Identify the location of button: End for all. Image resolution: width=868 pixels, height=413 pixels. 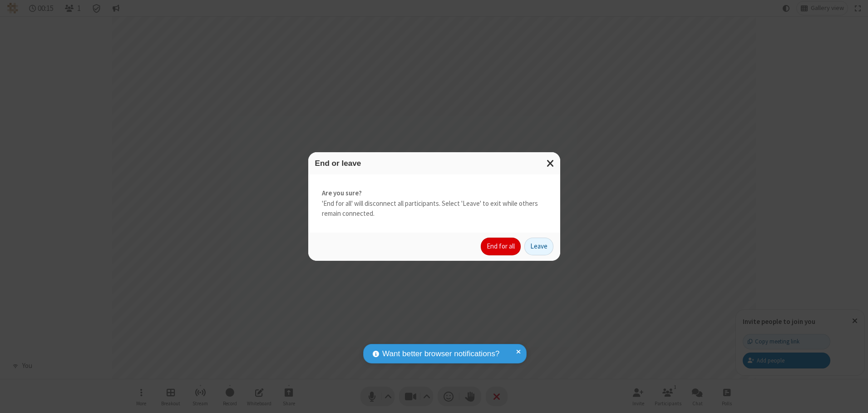
(501, 247).